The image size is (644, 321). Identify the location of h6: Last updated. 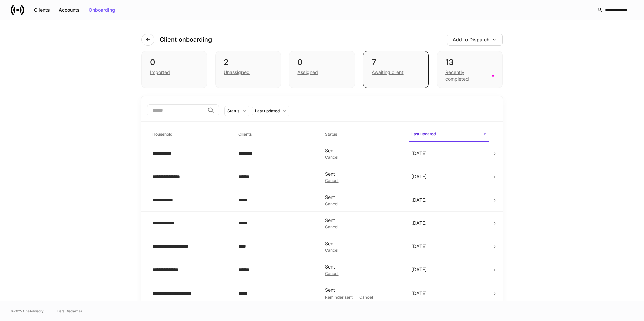
(423, 134).